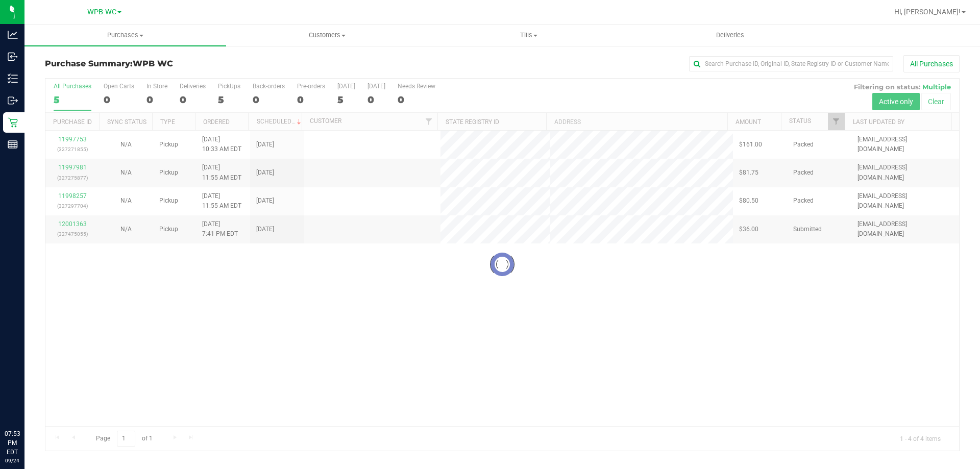 This screenshot has width=980, height=469. I want to click on a: Purchases, so click(125, 35).